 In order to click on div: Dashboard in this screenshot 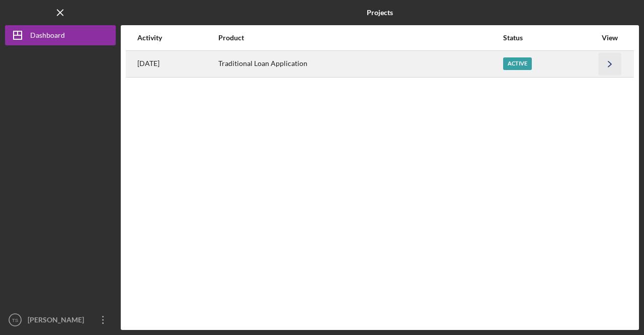, I will do `click(47, 36)`.